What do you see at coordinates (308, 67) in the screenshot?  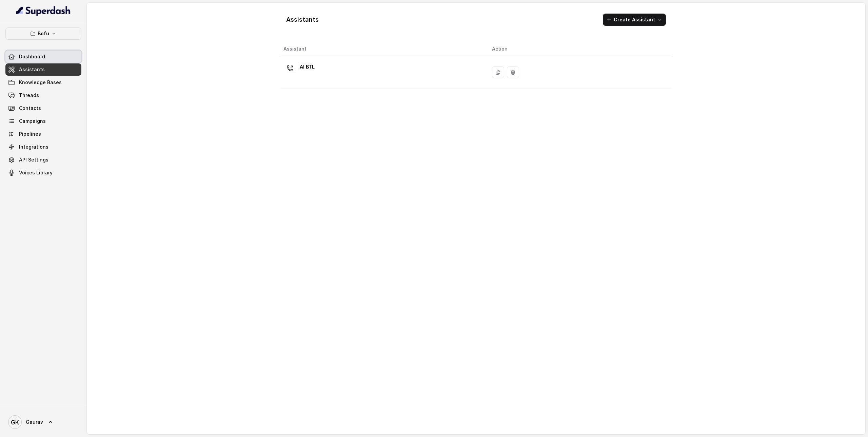 I see `p: AI BTL` at bounding box center [308, 67].